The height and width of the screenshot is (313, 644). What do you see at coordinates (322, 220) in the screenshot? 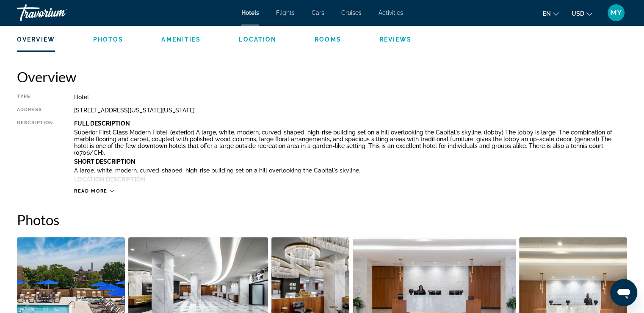
I see `h2: Photos` at bounding box center [322, 220].